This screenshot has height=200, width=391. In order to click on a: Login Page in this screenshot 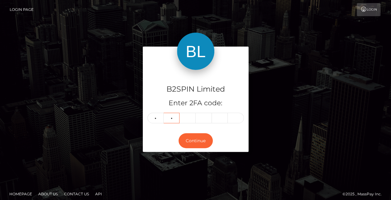, I will do `click(21, 10)`.